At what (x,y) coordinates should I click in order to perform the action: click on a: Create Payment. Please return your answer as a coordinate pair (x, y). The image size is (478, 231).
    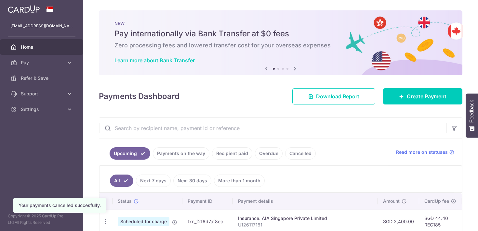
    Looking at the image, I should click on (422, 96).